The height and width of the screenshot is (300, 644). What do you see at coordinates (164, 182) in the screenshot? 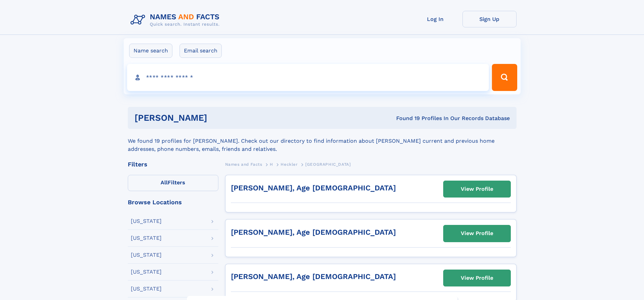
I see `span: All` at bounding box center [164, 182].